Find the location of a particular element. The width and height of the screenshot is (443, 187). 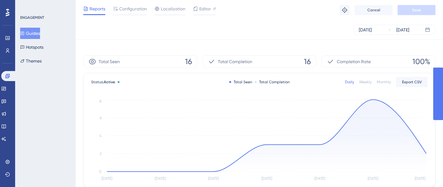

span: Total Completion is located at coordinates (235, 62).